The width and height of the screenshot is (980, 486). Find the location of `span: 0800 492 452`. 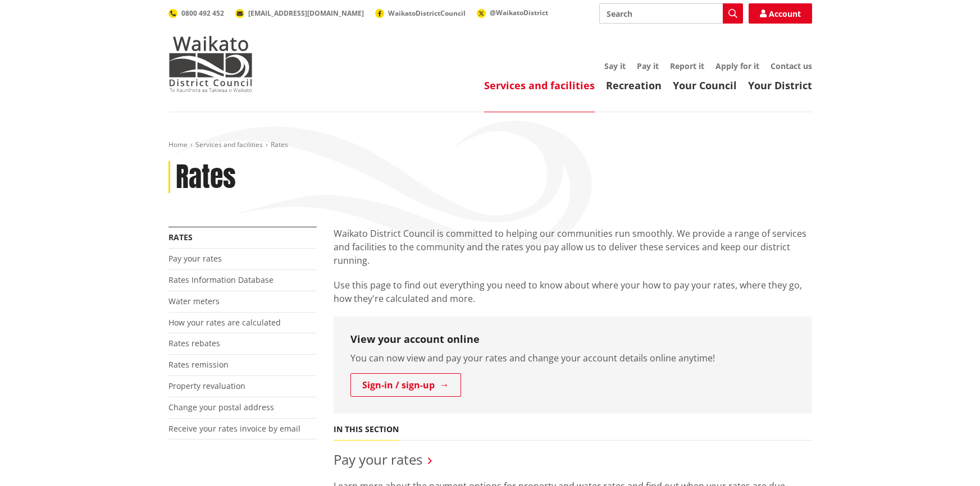

span: 0800 492 452 is located at coordinates (203, 13).